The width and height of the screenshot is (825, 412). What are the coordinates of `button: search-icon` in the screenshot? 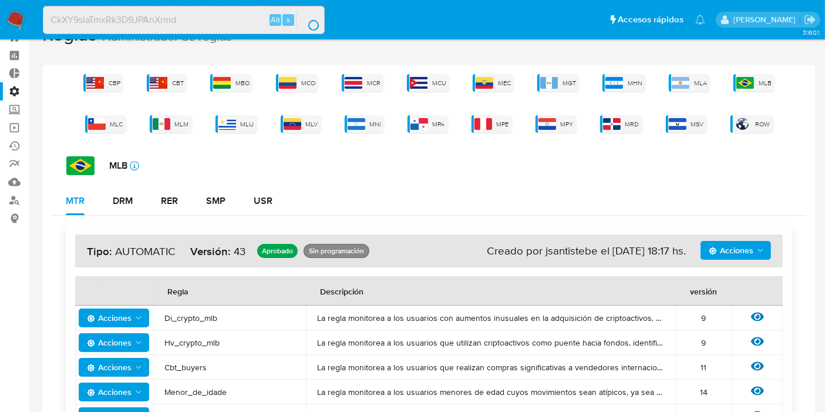 It's located at (308, 20).